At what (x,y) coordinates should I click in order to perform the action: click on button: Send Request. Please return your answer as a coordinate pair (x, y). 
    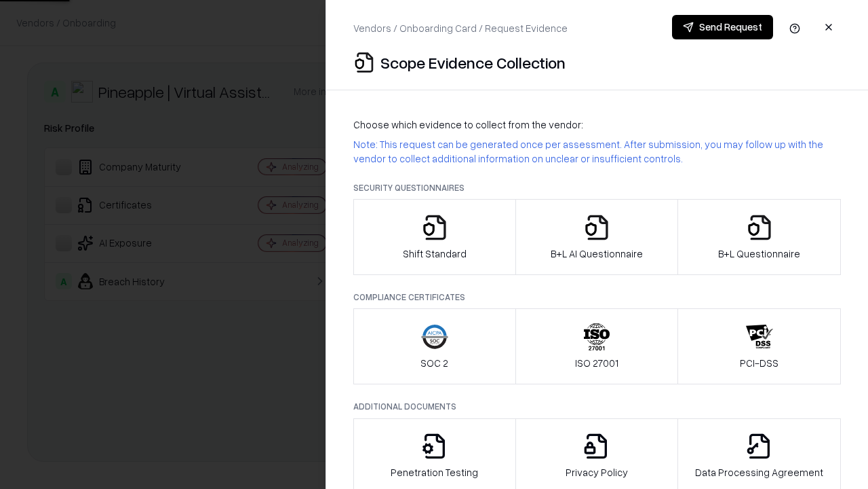
    Looking at the image, I should click on (722, 28).